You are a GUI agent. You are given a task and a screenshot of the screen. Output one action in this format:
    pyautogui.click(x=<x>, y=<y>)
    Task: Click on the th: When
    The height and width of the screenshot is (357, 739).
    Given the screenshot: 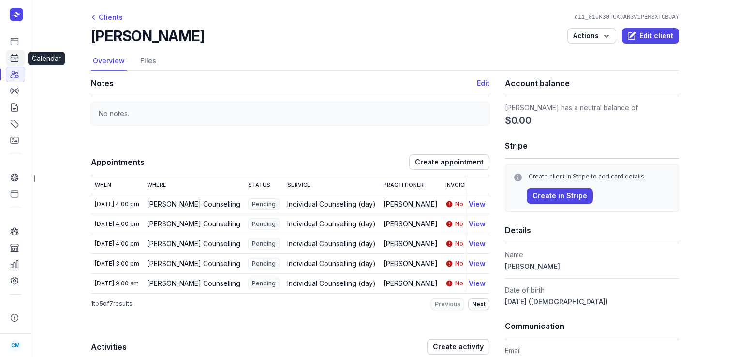 What is the action you would take?
    pyautogui.click(x=117, y=185)
    